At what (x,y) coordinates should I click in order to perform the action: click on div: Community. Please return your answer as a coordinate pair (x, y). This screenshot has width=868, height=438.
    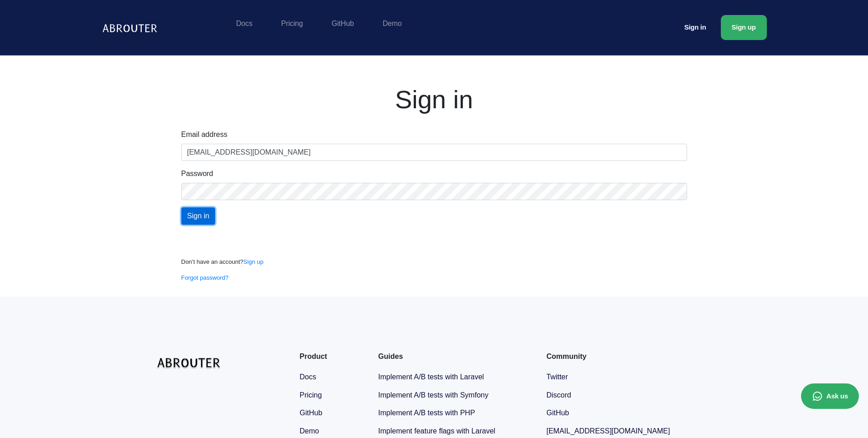
    Looking at the image, I should click on (628, 356).